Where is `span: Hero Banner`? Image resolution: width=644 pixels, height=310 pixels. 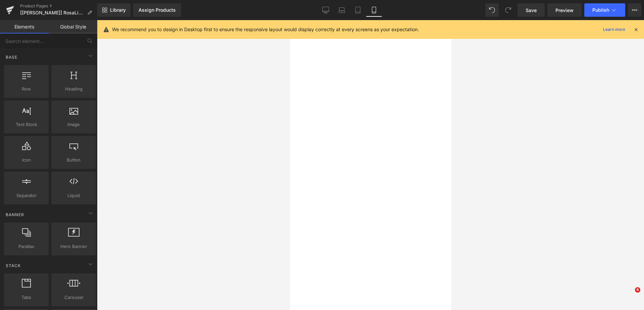 span: Hero Banner is located at coordinates (73, 246).